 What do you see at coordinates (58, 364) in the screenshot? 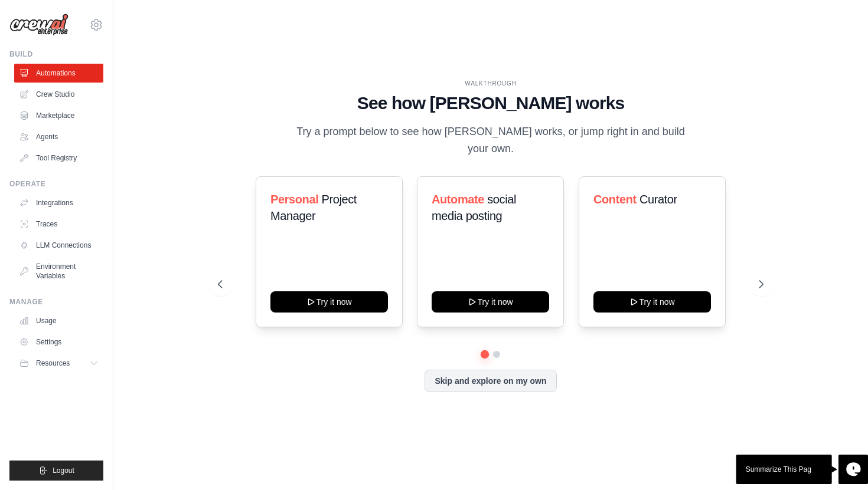
I see `button: Resources` at bounding box center [58, 364].